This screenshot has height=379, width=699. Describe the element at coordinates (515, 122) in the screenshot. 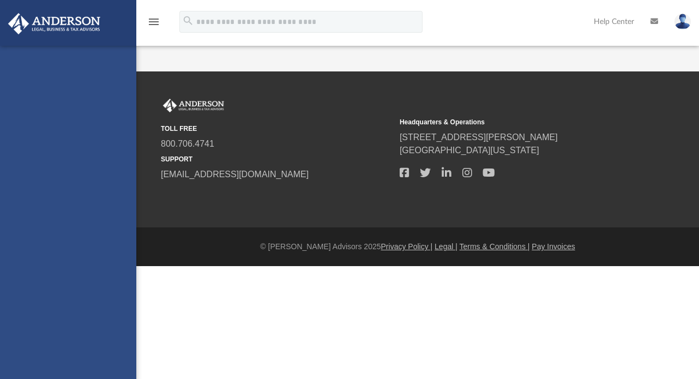

I see `small: Headquarters & Operations` at that location.